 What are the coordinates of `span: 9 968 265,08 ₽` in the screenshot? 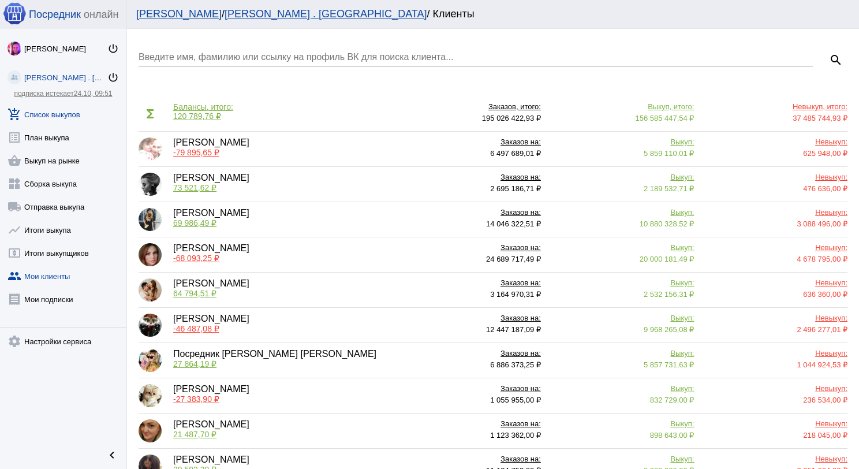 It's located at (669, 329).